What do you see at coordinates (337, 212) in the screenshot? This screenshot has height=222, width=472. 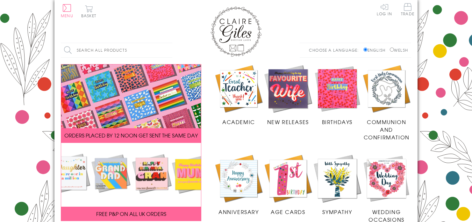 I see `span: Sympathy` at bounding box center [337, 212].